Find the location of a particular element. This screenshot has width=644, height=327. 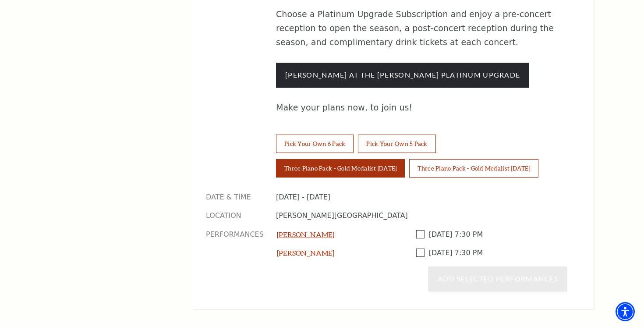

button: Pick Your Own 6 Pack is located at coordinates (315, 144).